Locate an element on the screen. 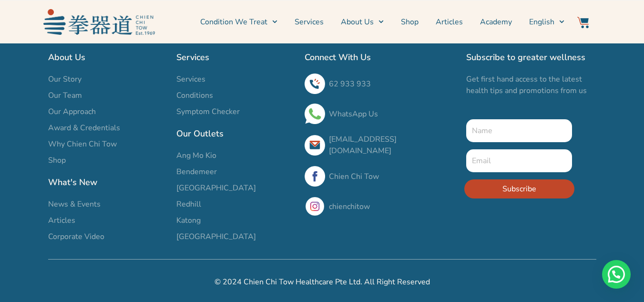 The height and width of the screenshot is (302, 644). span: Why Chien Chi Tow is located at coordinates (83, 144).